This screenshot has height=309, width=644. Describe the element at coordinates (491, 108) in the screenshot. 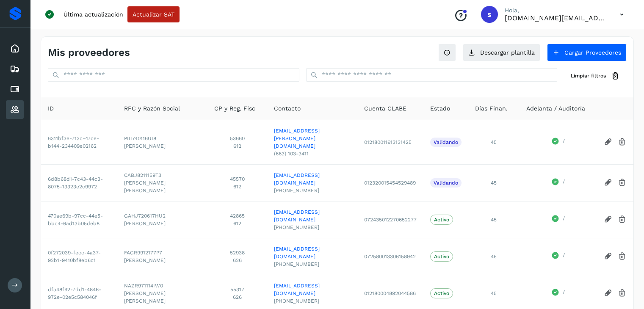

I see `span: Días Finan.` at that location.